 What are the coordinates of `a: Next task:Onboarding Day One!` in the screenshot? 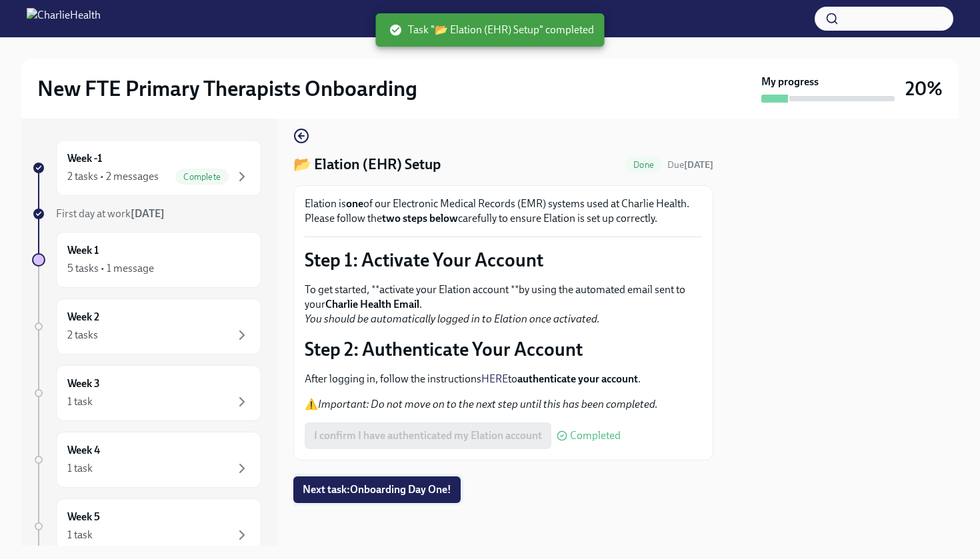 It's located at (377, 490).